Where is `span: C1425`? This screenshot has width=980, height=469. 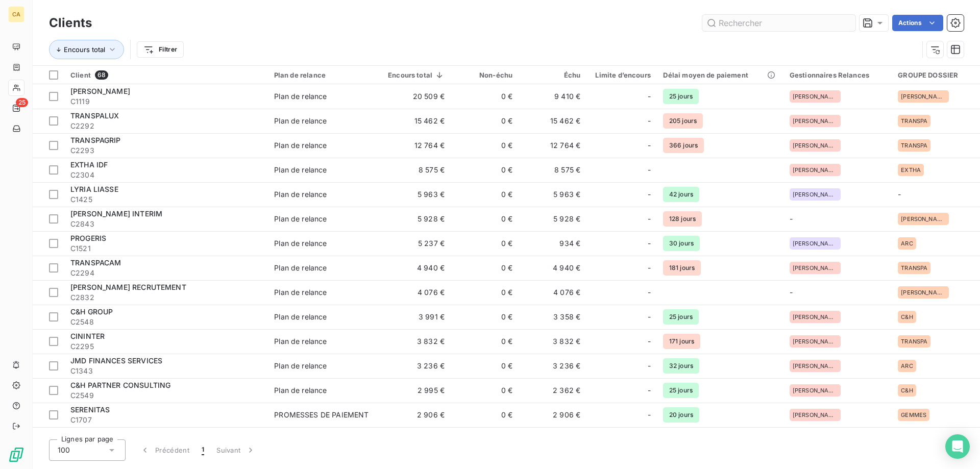 span: C1425 is located at coordinates (166, 200).